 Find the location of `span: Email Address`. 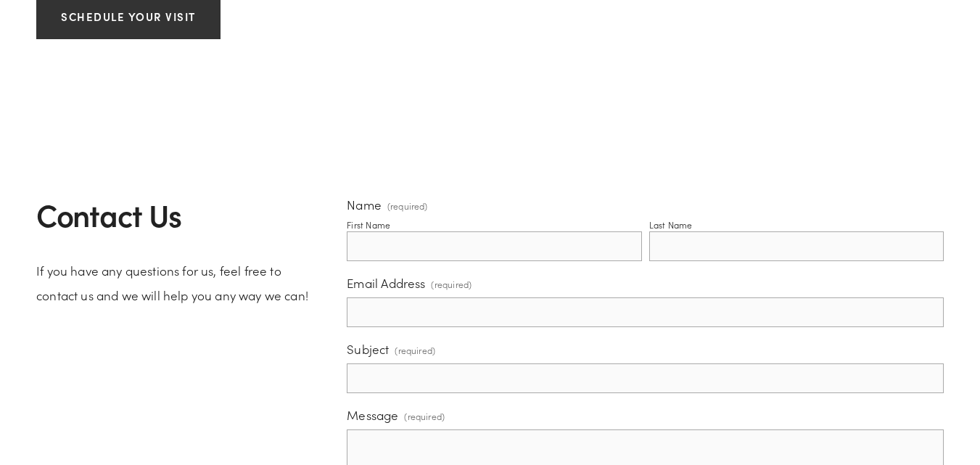

span: Email Address is located at coordinates (386, 283).